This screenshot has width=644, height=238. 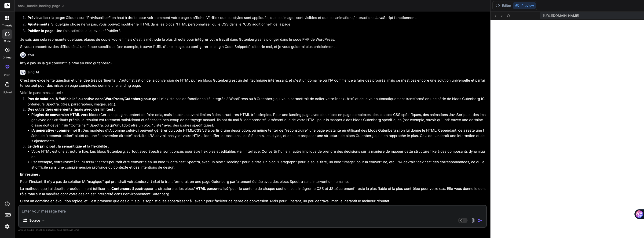 I want to click on h6: Bind AI, so click(x=33, y=72).